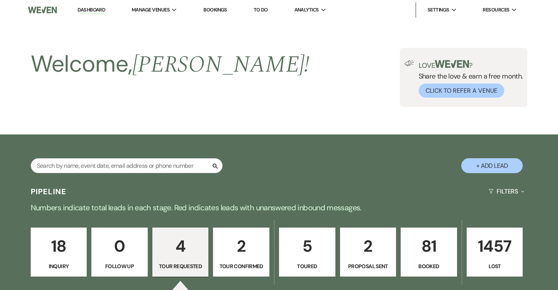 The width and height of the screenshot is (558, 290). What do you see at coordinates (241, 252) in the screenshot?
I see `a: 2Tour Confirmed` at bounding box center [241, 252].